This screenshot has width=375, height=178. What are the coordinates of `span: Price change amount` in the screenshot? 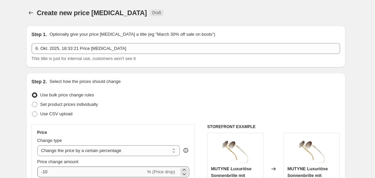 It's located at (58, 161).